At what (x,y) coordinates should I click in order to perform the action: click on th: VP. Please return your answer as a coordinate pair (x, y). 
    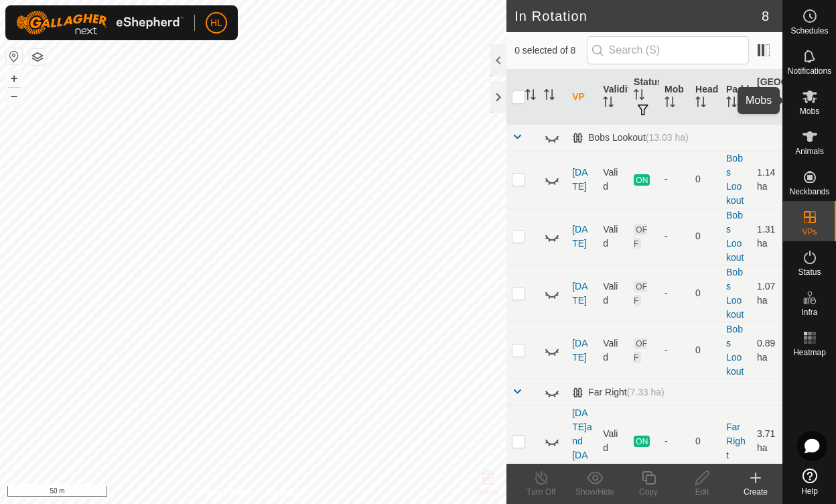
    Looking at the image, I should click on (583, 97).